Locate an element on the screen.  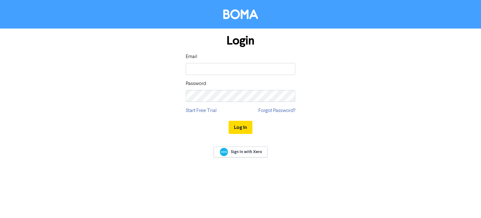
a: Forgot Password? is located at coordinates (277, 111).